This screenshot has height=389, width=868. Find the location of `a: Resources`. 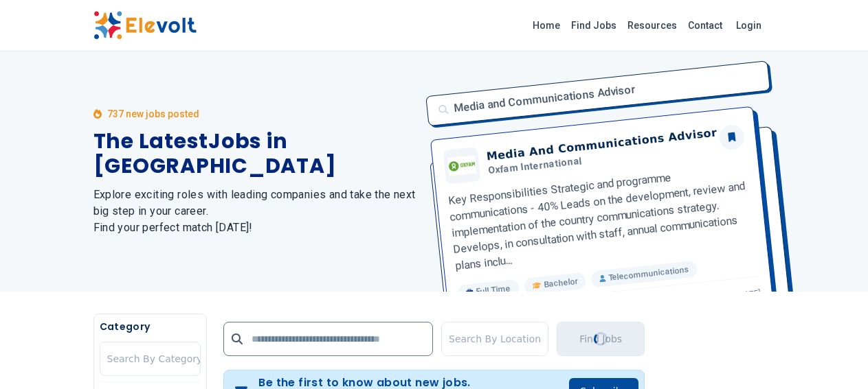

a: Resources is located at coordinates (652, 25).